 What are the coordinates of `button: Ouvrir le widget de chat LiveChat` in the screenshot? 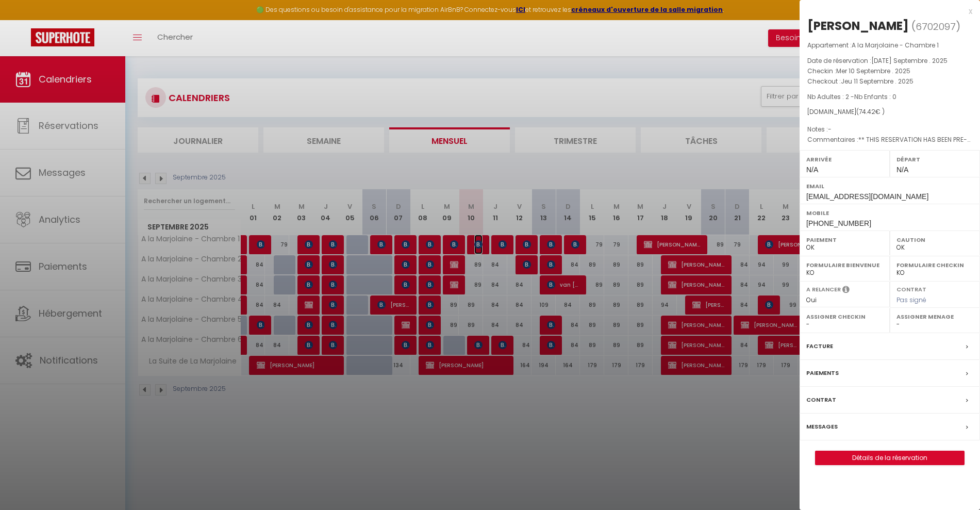 It's located at (23, 20).